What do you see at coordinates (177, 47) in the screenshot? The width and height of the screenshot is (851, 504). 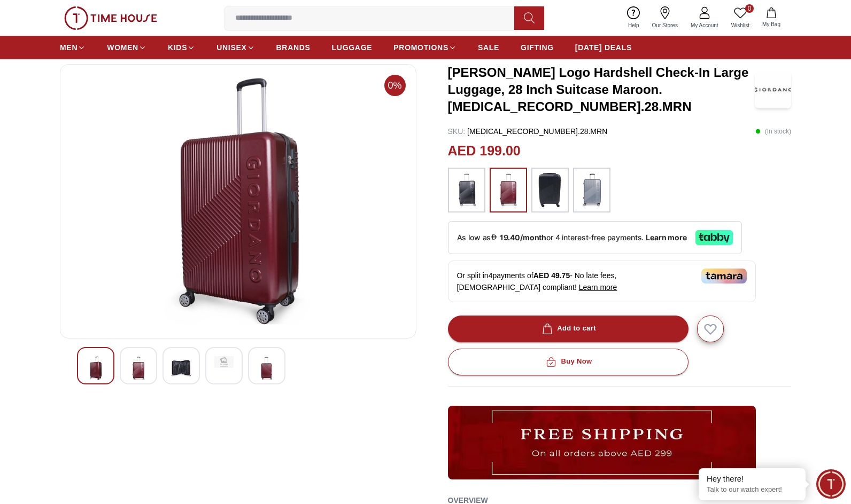 I see `span: KIDS` at bounding box center [177, 47].